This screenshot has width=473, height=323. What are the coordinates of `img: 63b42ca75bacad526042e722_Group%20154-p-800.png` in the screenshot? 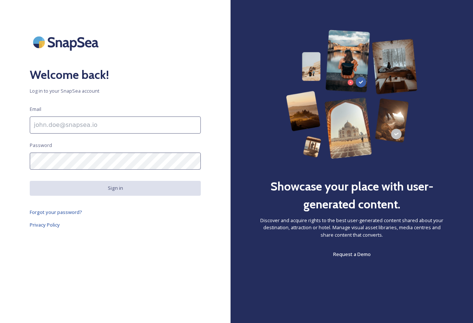 It's located at (352, 94).